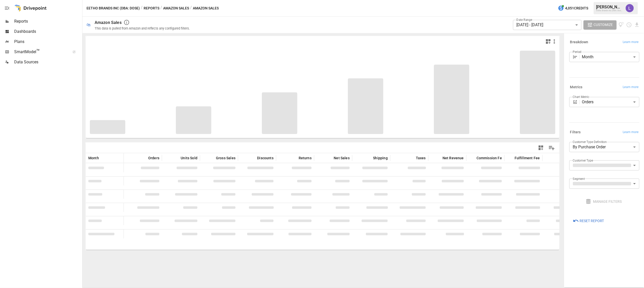 The width and height of the screenshot is (644, 288). Describe the element at coordinates (226, 158) in the screenshot. I see `span: Gross Sales` at that location.